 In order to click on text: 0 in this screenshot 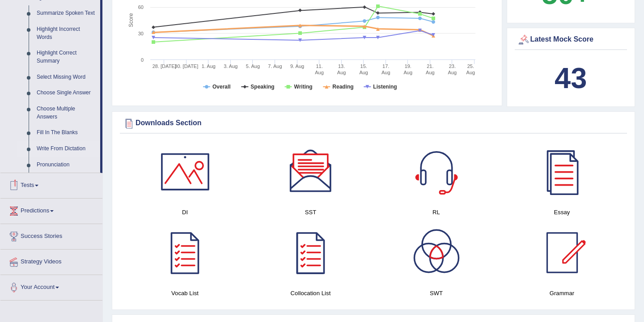, I will do `click(142, 60)`.